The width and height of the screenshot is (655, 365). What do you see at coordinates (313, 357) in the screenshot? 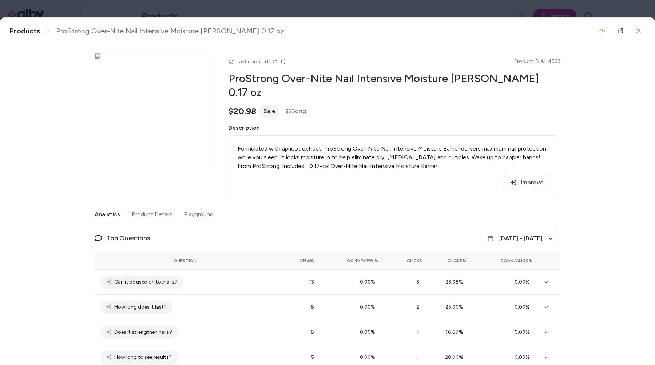
I see `span: 5` at bounding box center [313, 357].